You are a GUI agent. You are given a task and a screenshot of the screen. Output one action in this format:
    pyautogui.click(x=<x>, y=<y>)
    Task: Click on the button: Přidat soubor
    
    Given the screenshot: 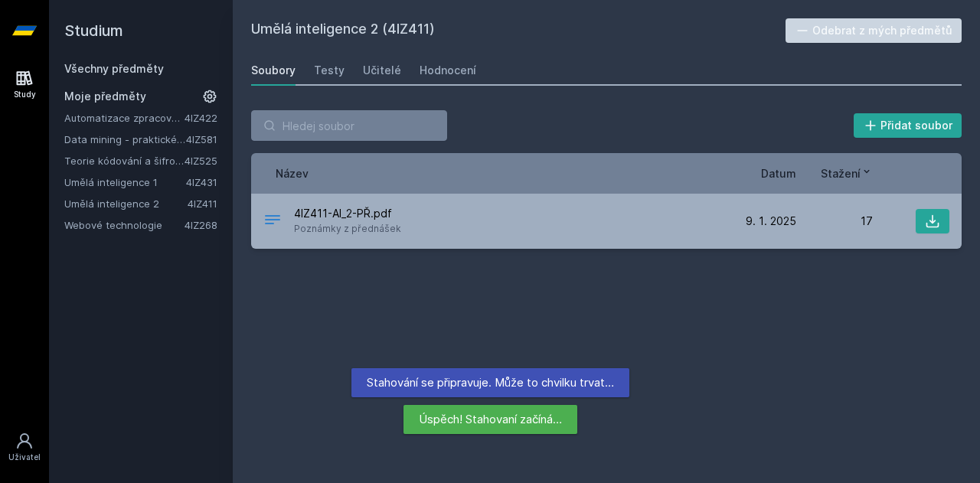 What is the action you would take?
    pyautogui.click(x=908, y=126)
    